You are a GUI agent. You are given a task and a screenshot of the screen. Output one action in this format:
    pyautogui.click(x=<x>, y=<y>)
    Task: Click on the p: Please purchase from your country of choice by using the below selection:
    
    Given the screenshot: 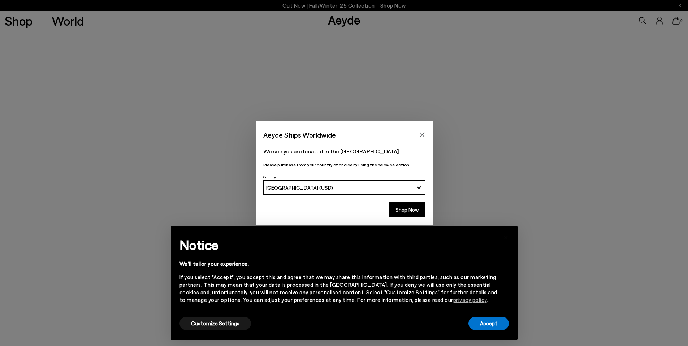 What is the action you would take?
    pyautogui.click(x=344, y=165)
    